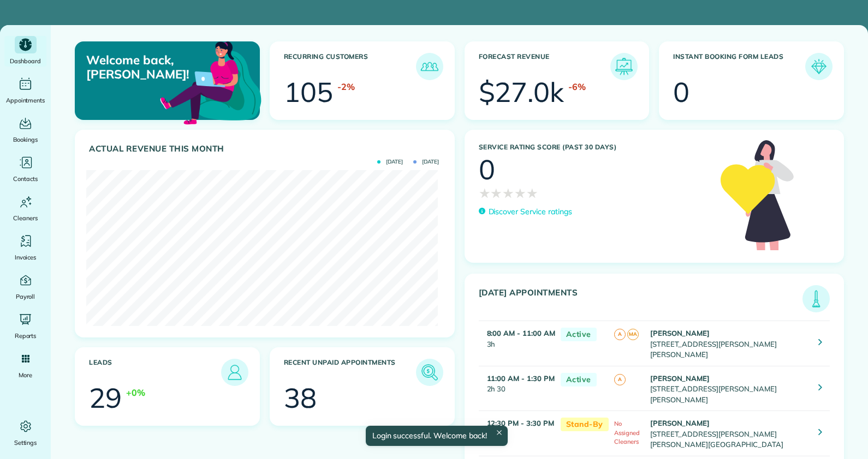  What do you see at coordinates (577, 87) in the screenshot?
I see `div: -6%` at bounding box center [577, 87].